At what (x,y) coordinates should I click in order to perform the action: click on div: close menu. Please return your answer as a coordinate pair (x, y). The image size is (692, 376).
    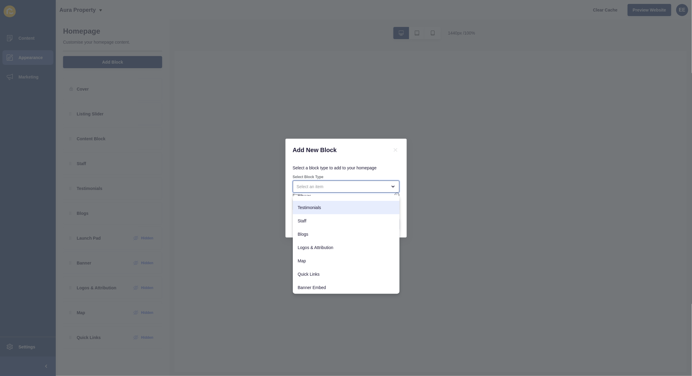
    Looking at the image, I should click on (346, 187).